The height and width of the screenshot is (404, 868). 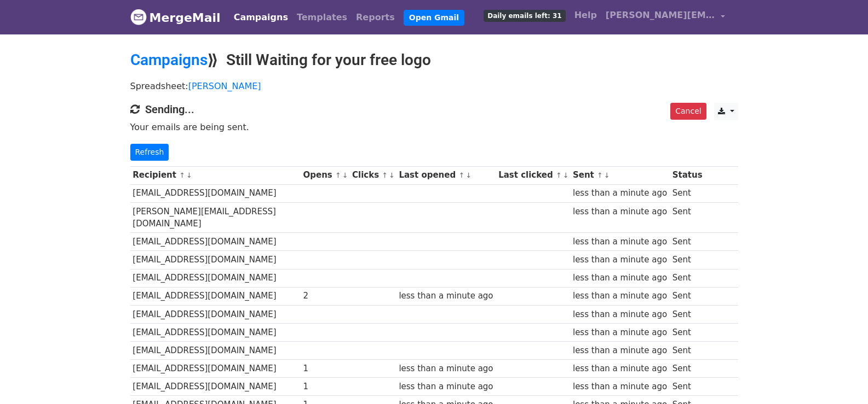 I want to click on h2: ⟫ Still Waiting for your free logo, so click(x=434, y=60).